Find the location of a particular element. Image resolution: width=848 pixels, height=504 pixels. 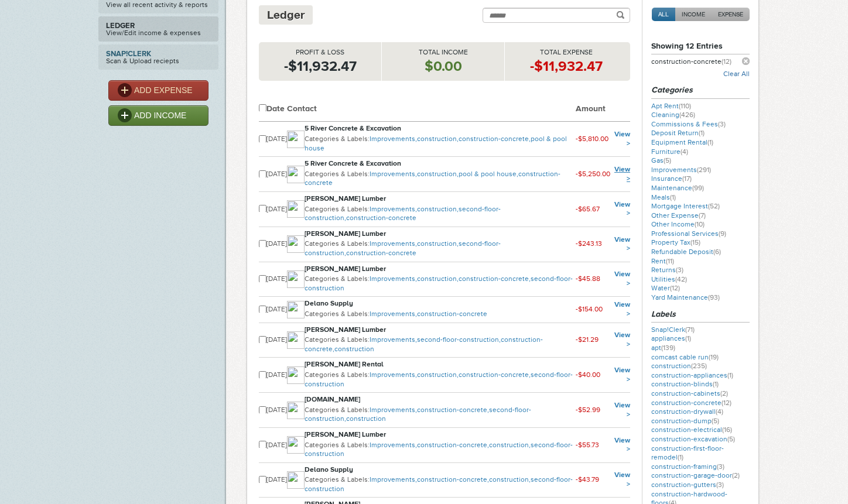

a: EXPENSE is located at coordinates (730, 14).